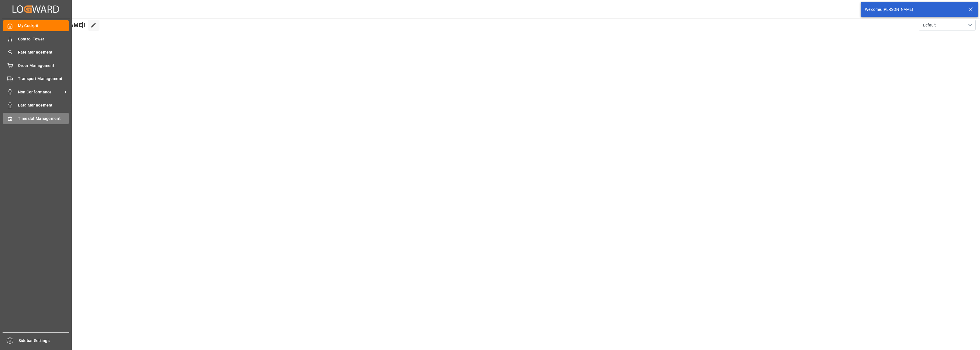 This screenshot has width=980, height=350. I want to click on span: Data Management, so click(43, 105).